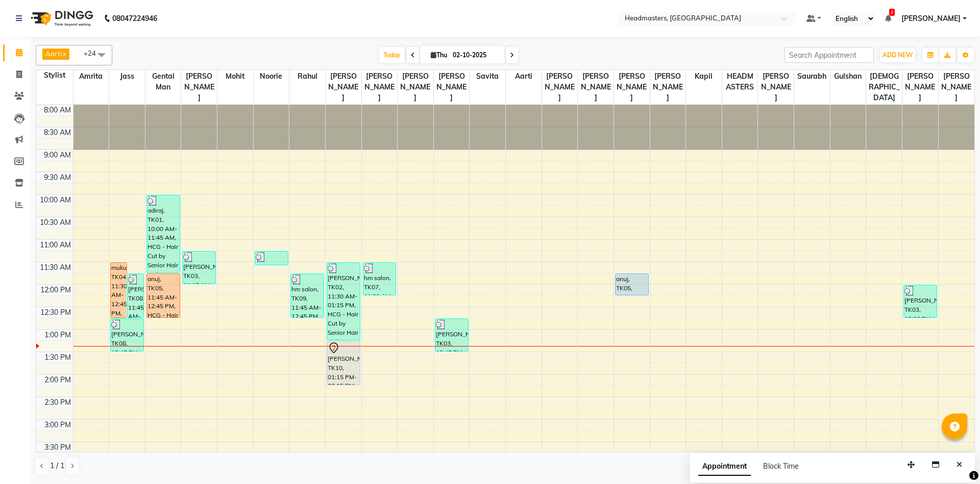 The height and width of the screenshot is (484, 980). What do you see at coordinates (55, 75) in the screenshot?
I see `div: Stylist` at bounding box center [55, 75].